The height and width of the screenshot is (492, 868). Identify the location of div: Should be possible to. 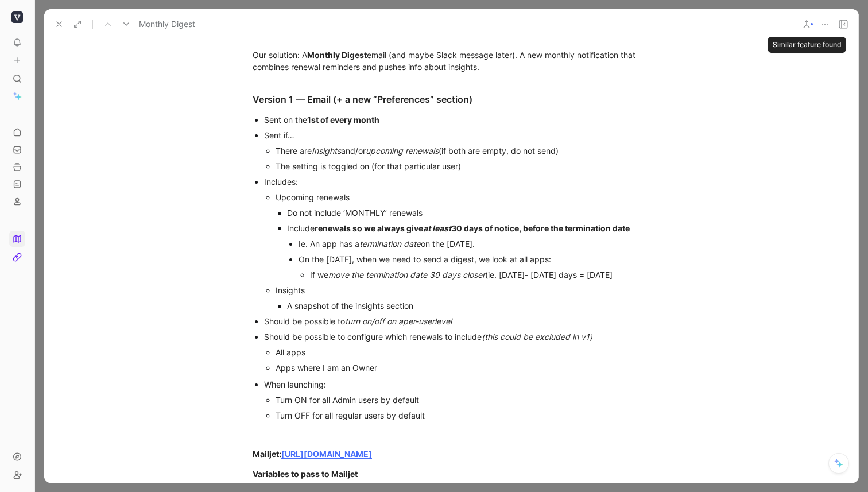
(457, 321).